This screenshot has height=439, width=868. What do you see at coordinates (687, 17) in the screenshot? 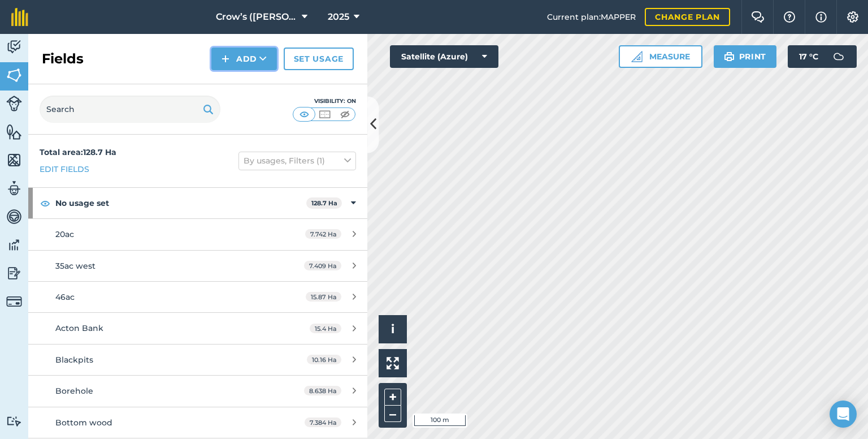
I see `a: Change plan` at bounding box center [687, 17].